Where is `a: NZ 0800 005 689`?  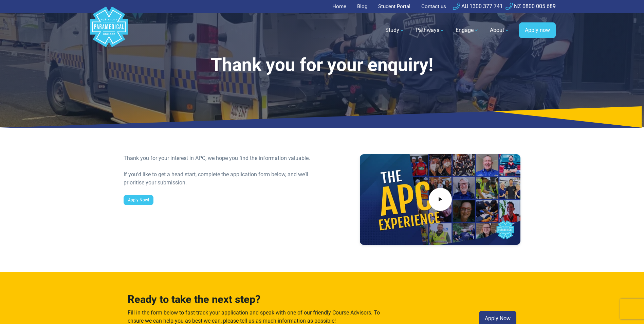
a: NZ 0800 005 689 is located at coordinates (530, 6).